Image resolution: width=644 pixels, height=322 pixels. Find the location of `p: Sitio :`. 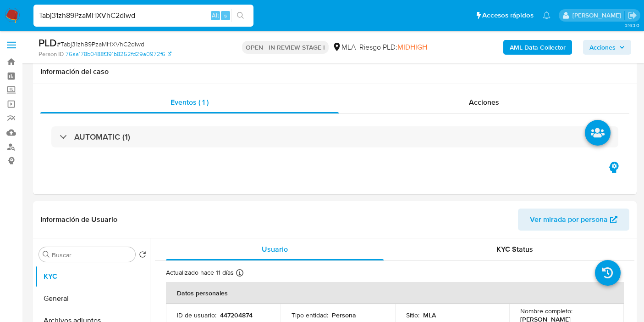

p: Sitio : is located at coordinates (413, 315).